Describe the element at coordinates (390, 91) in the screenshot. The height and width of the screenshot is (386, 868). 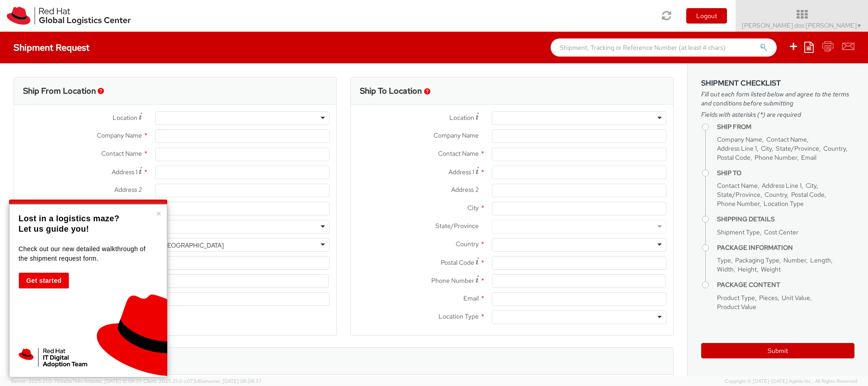
I see `h3: Ship To Location` at that location.